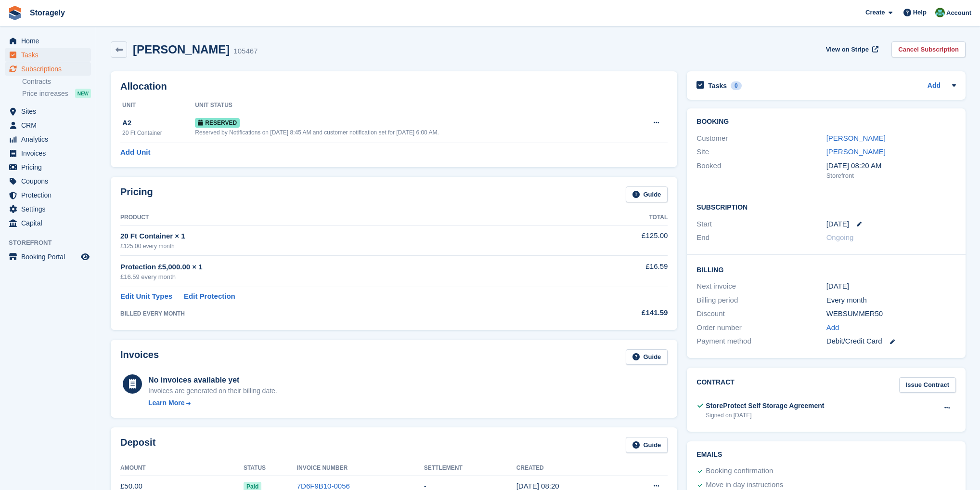 The height and width of the screenshot is (490, 980). I want to click on h2: Tasks, so click(717, 85).